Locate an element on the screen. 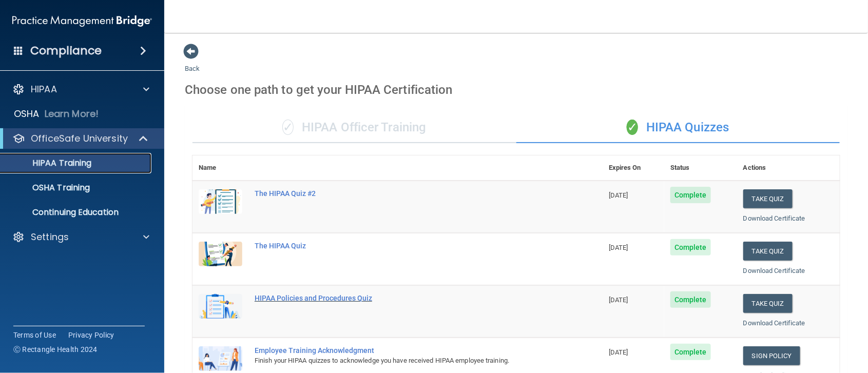 The width and height of the screenshot is (868, 373). p: Settings is located at coordinates (50, 237).